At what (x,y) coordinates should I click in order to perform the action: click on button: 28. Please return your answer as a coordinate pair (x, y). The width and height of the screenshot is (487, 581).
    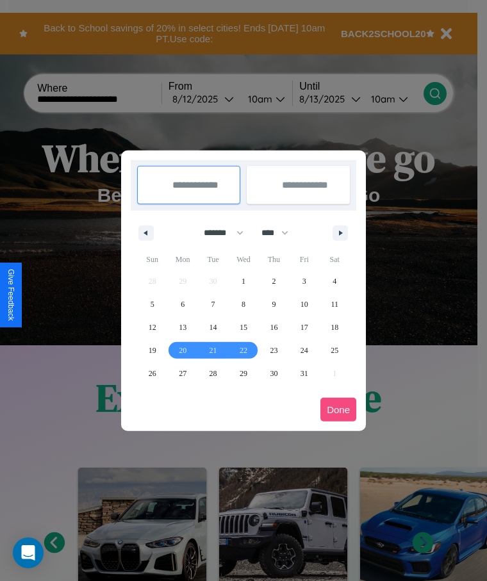
    Looking at the image, I should click on (213, 374).